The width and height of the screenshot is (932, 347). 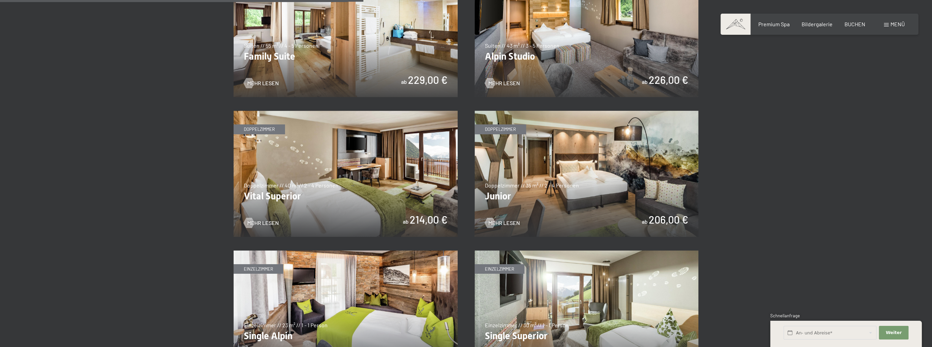 I want to click on img: Vital Superior, so click(x=346, y=174).